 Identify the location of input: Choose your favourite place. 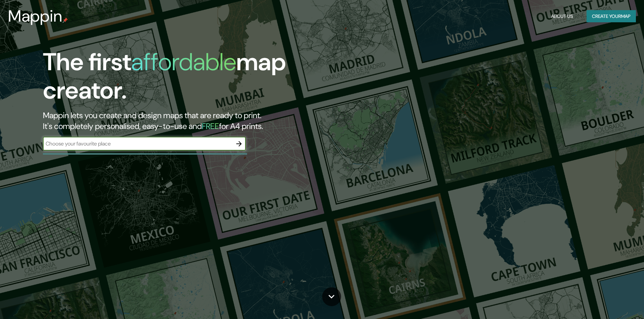
(137, 144).